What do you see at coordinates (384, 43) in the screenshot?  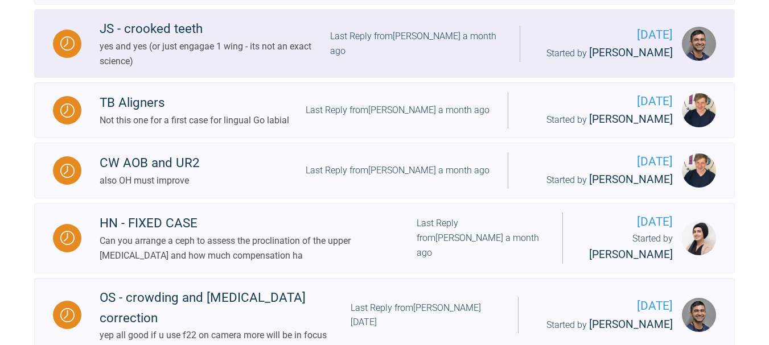 I see `a: WaitingJS - crooked teethyes and yes (or just engagae 1 wing - its not an exact science)Last Repl...` at bounding box center [384, 43].